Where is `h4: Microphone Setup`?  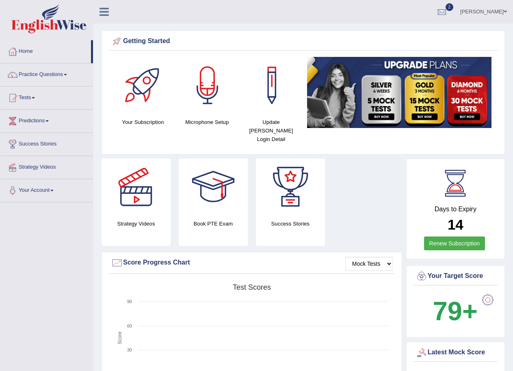
h4: Microphone Setup is located at coordinates (207, 122).